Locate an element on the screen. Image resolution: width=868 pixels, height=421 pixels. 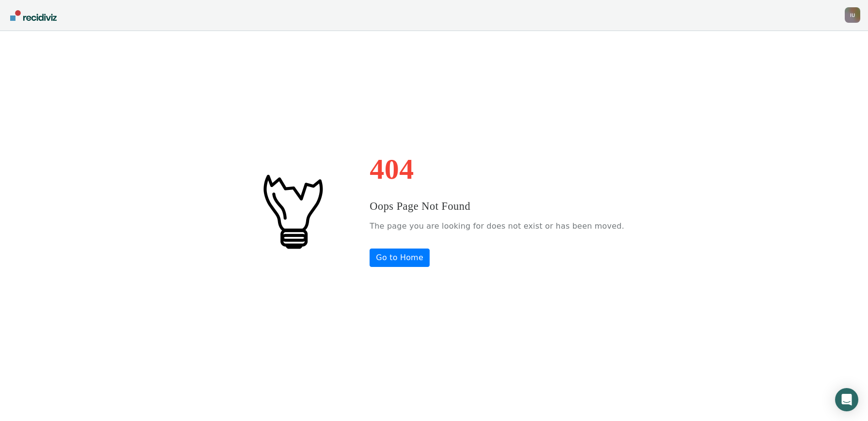
div: I U is located at coordinates (853, 15).